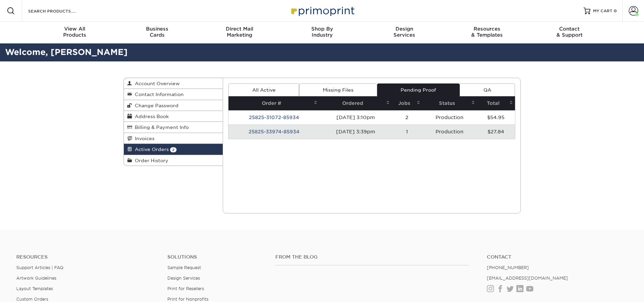 The height and width of the screenshot is (302, 644). I want to click on a: Design Services, so click(184, 278).